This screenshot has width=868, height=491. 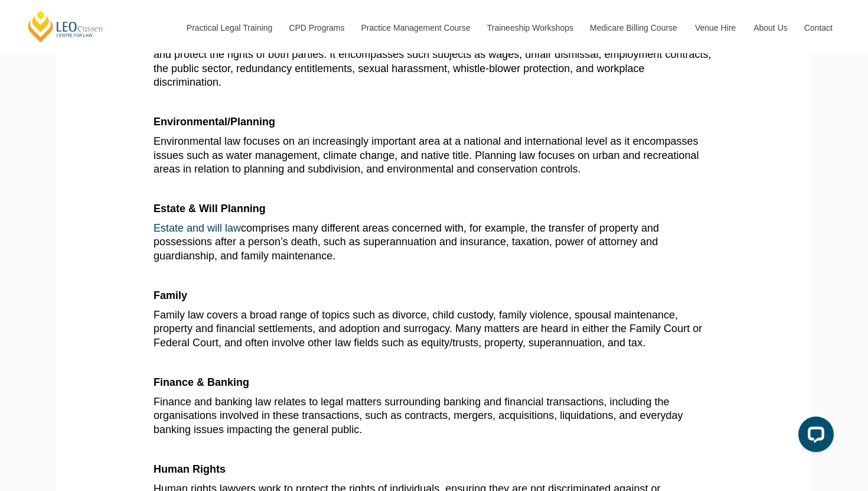 I want to click on a: Practical Legal Training, so click(x=229, y=28).